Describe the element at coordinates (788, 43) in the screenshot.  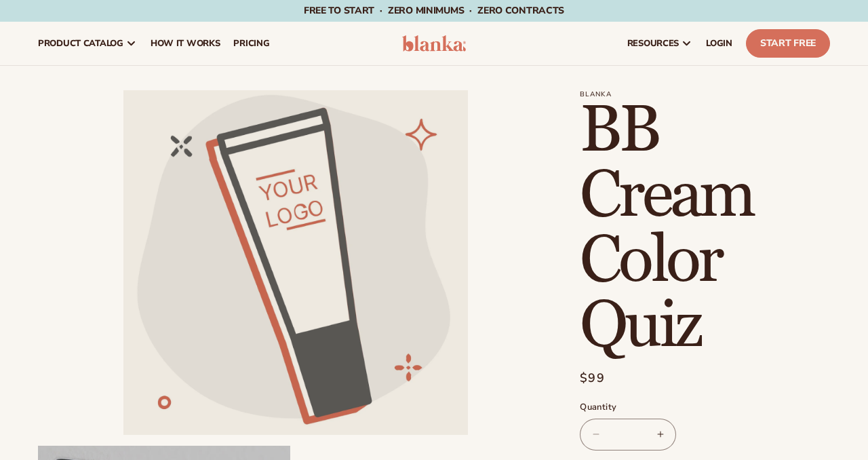
I see `a: Start Free` at that location.